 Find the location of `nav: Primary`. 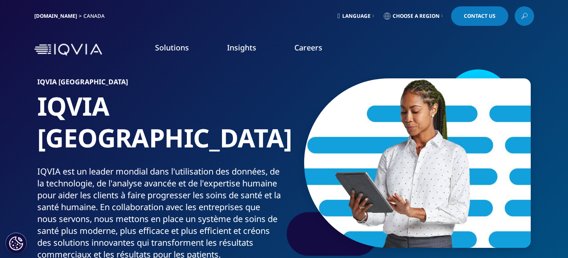

nav: Primary is located at coordinates (320, 50).